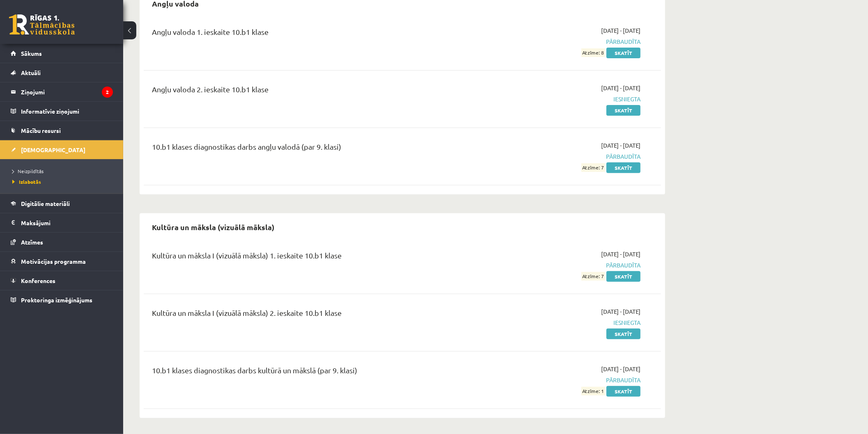  I want to click on i: 2, so click(107, 92).